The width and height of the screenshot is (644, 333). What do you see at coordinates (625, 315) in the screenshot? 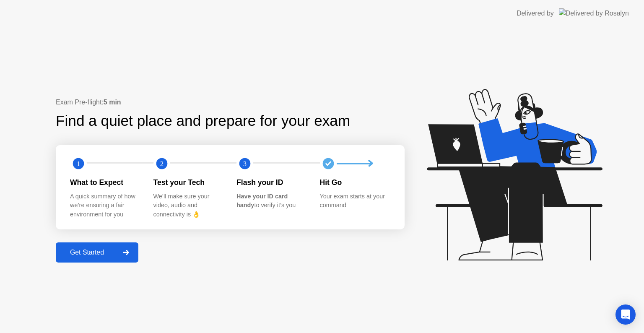
I see `div: Open Intercom Messenger` at bounding box center [625, 315].